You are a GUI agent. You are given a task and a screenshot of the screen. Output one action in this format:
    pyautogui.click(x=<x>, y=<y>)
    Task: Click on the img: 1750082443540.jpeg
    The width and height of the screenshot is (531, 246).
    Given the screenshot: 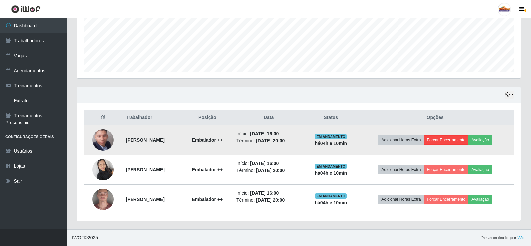 What is the action you would take?
    pyautogui.click(x=103, y=199)
    